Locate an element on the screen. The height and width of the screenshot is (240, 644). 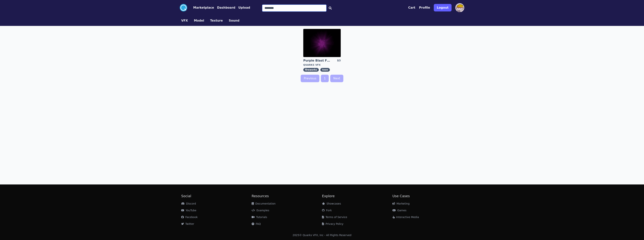
a: Fork is located at coordinates (327, 210).